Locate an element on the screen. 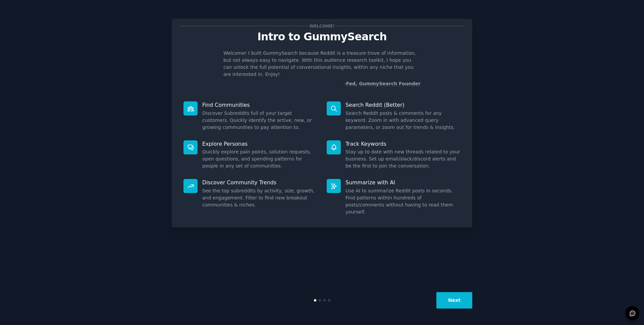 This screenshot has width=644, height=325. p: Intro to GummySearch is located at coordinates (322, 37).